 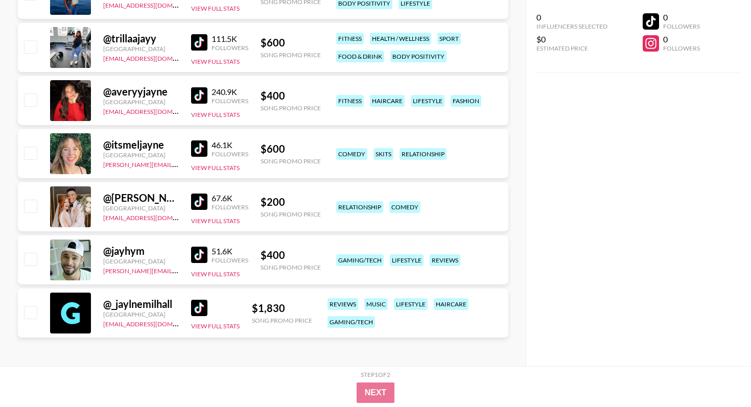 I want to click on div: 51.6K, so click(x=230, y=251).